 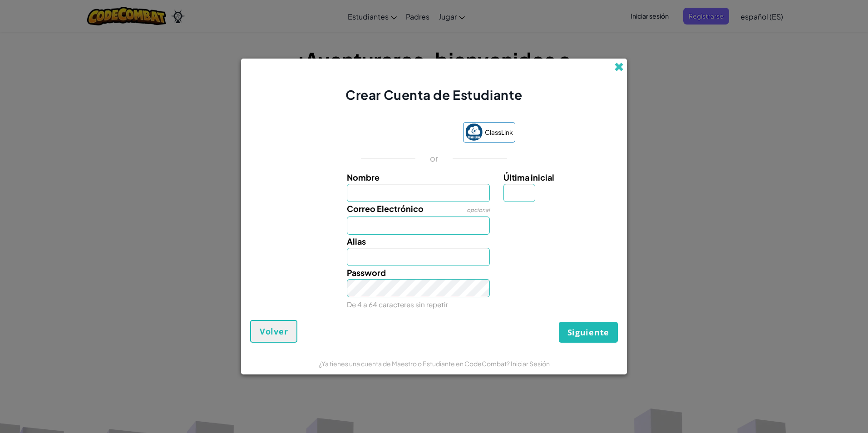 I want to click on img: classlink-logo-small.png, so click(x=474, y=132).